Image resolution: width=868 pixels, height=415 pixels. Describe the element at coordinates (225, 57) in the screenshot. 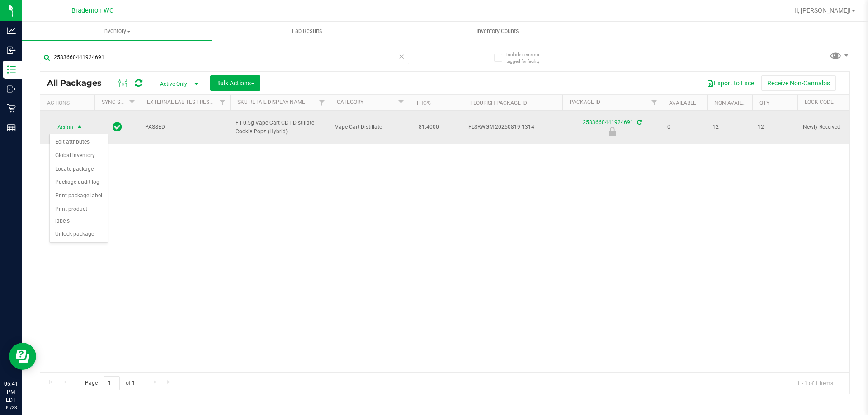

I see `input: Search Package ID, Item Name, SKU, Lot or Part Number...` at that location.